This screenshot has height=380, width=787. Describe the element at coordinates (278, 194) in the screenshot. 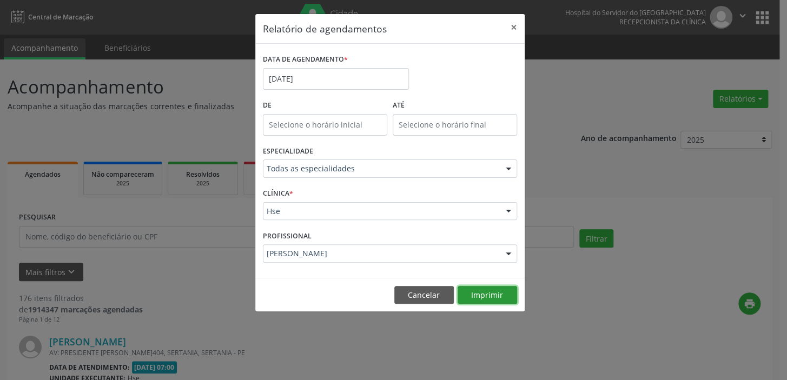

I see `label: CLÍNICA` at that location.